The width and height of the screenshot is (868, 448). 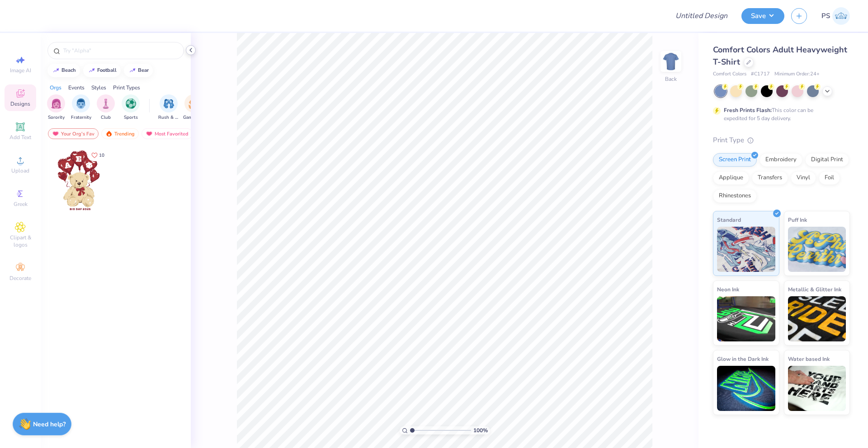 What do you see at coordinates (770, 178) in the screenshot?
I see `div: Transfers` at bounding box center [770, 178].